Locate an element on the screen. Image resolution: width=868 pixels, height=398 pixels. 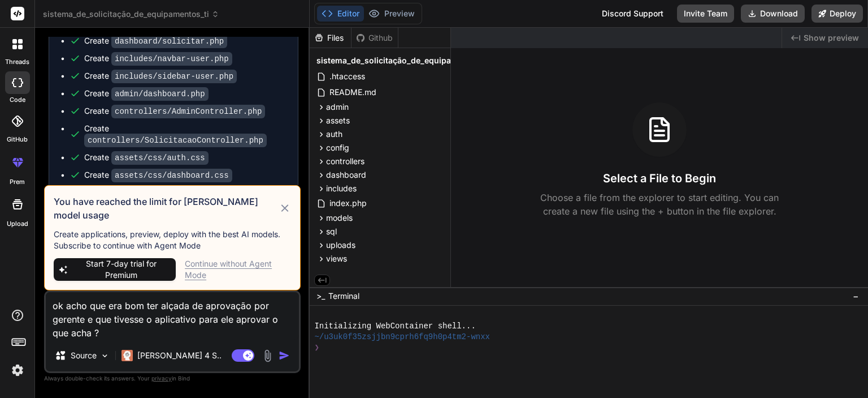
p: Always double-check its answers. Your in Bind is located at coordinates (172, 377).